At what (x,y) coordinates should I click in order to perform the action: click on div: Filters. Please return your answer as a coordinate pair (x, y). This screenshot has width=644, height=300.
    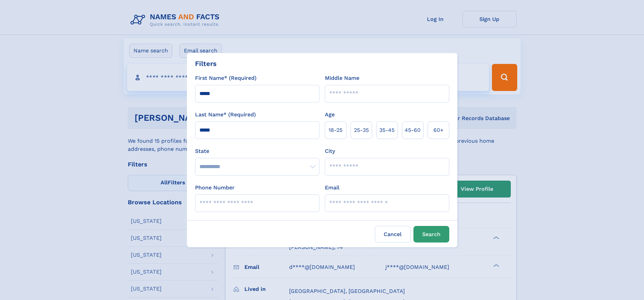
    Looking at the image, I should click on (206, 64).